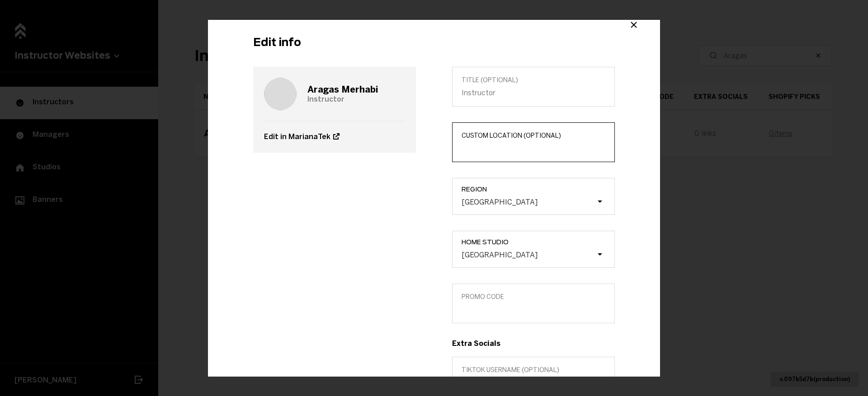  I want to click on p: Instructor, so click(342, 99).